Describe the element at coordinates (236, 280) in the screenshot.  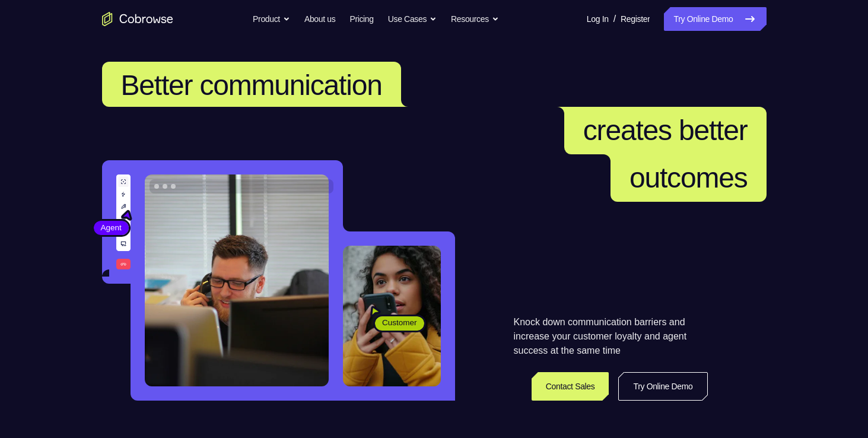
I see `img: A customer support agent talking on the phone` at that location.